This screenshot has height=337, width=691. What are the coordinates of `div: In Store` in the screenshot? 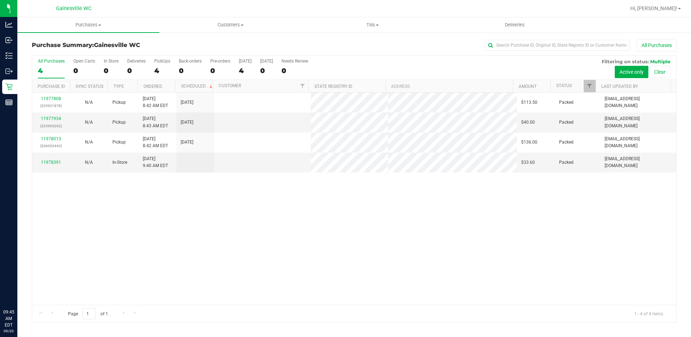 It's located at (111, 61).